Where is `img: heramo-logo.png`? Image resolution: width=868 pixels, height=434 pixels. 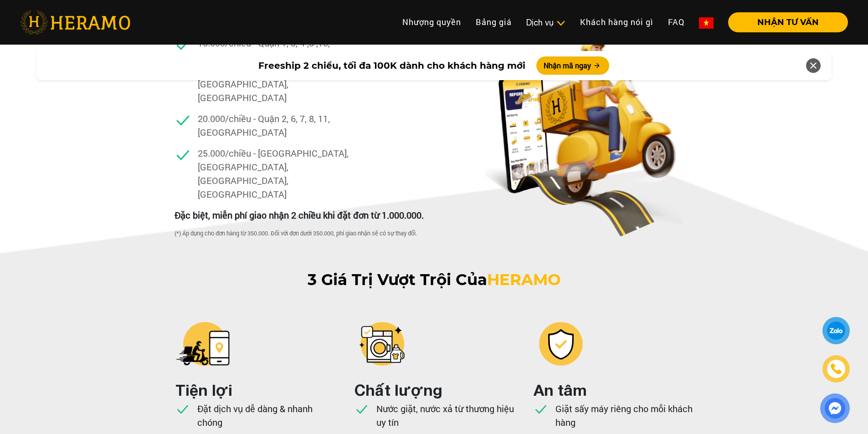 img: heramo-logo.png is located at coordinates (75, 22).